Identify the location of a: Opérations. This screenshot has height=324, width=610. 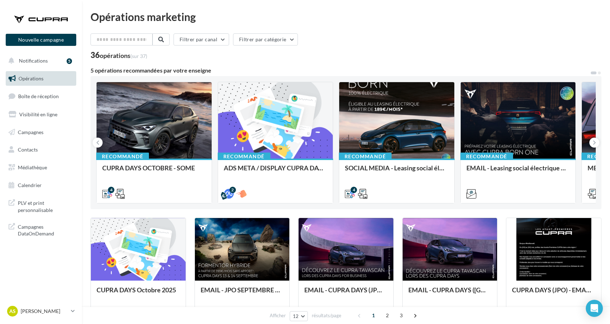
(41, 79).